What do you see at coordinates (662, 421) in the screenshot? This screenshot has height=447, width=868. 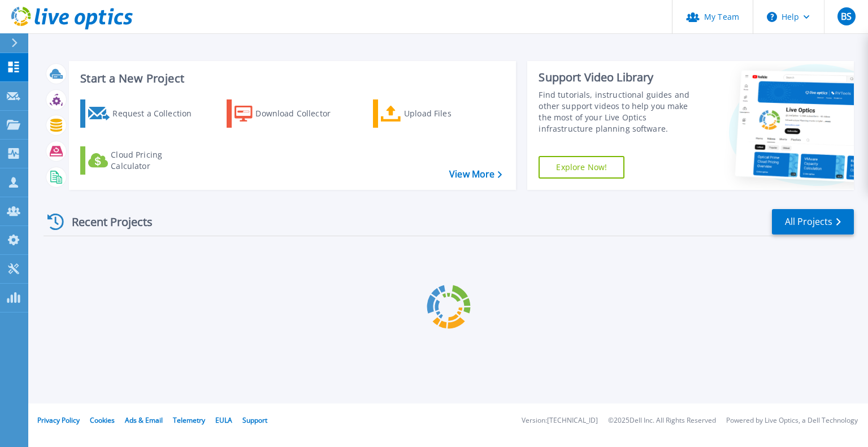 I see `li: © 2025 Dell Inc. All Rights Reserved` at bounding box center [662, 421].